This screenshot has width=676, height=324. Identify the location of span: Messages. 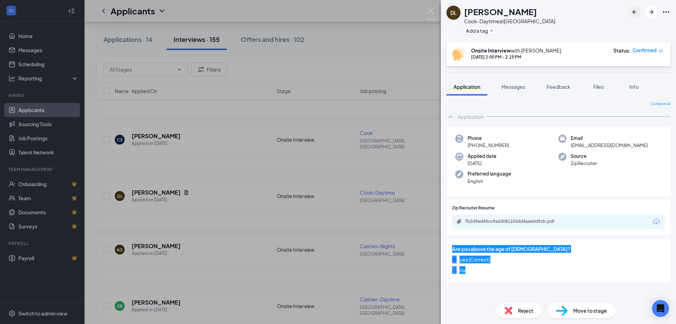
(513, 87).